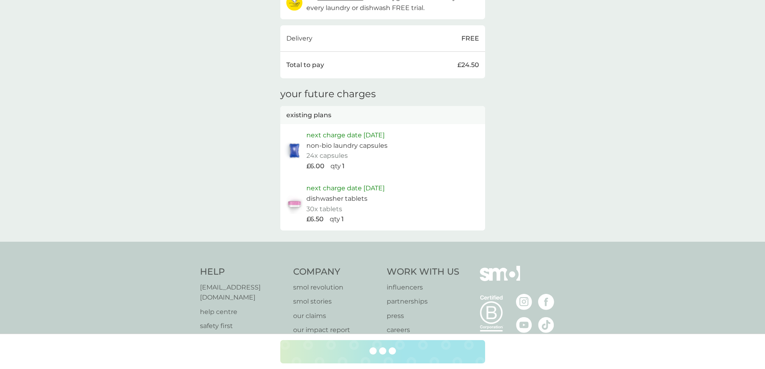  I want to click on p: Total to pay, so click(305, 65).